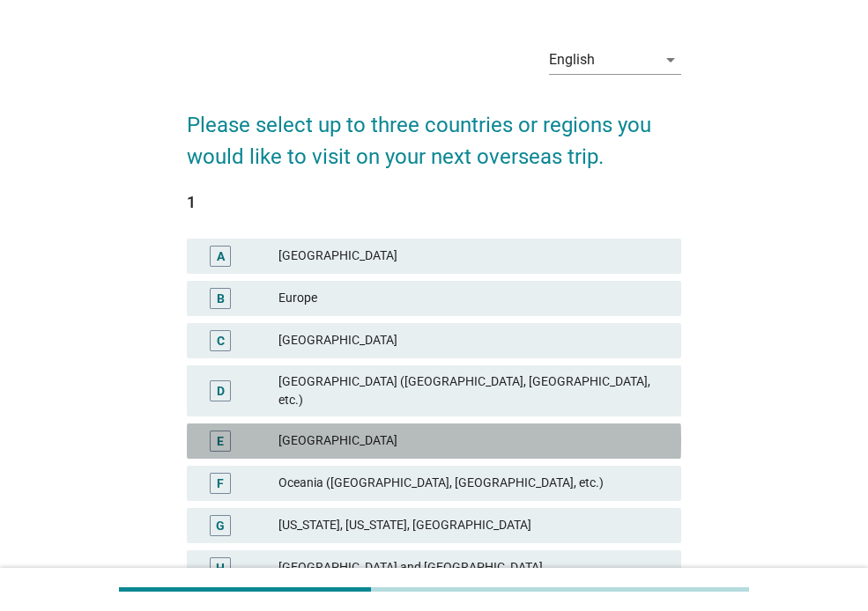 The image size is (868, 611). Describe the element at coordinates (220, 298) in the screenshot. I see `div: B` at that location.